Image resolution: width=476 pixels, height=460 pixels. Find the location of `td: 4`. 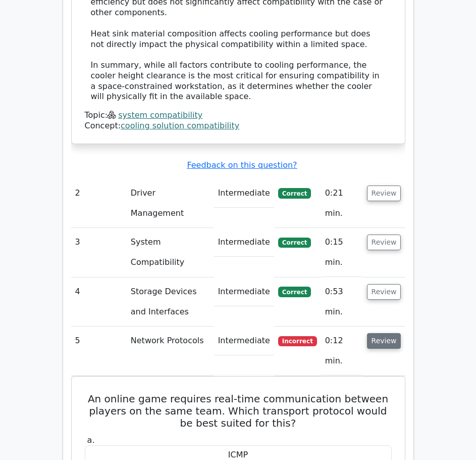

td: 4 is located at coordinates (99, 302).